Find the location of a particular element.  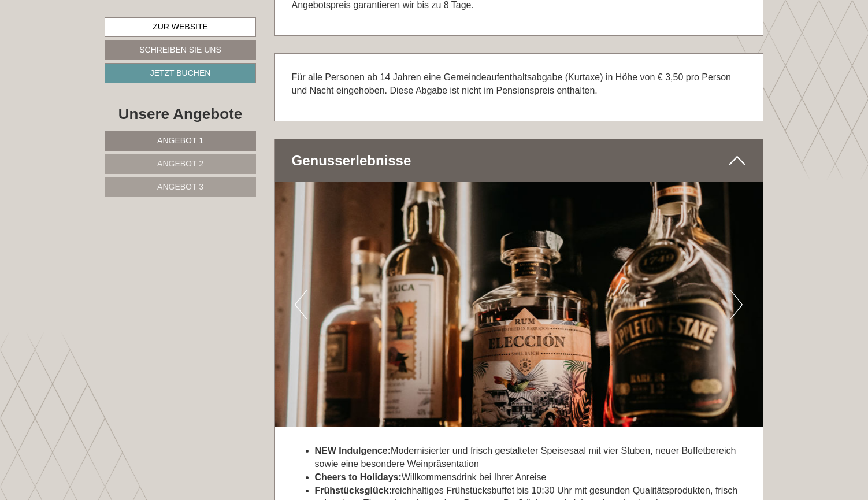

div: Unsere Angebote is located at coordinates (180, 114).